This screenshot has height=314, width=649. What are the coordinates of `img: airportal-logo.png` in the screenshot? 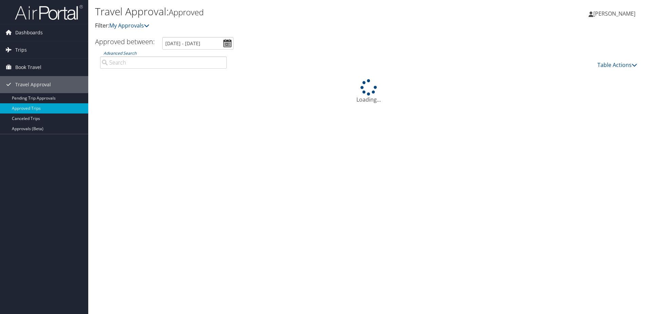 It's located at (49, 12).